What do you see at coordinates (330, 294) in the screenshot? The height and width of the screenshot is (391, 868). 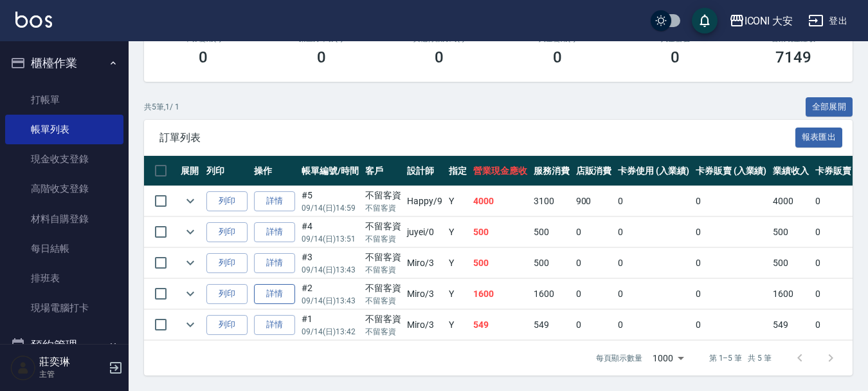 I see `td: #2` at bounding box center [330, 294].